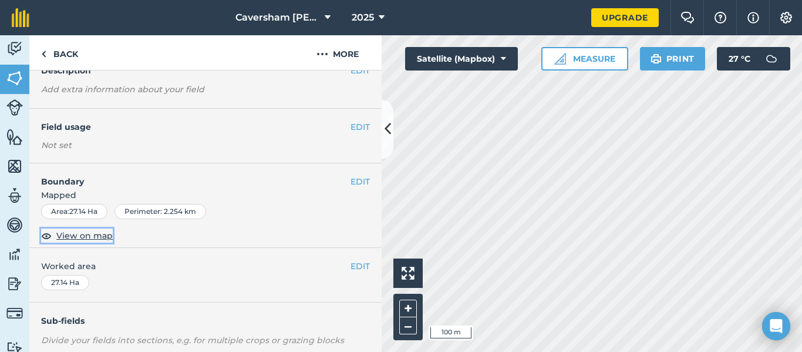  Describe the element at coordinates (753, 18) in the screenshot. I see `img: svg+xml;base64,PHN2ZyB4bWxucz0iaHR0cDovL3d3dy53My5vcmcvMjAwMC9zdmciIHdpZHRoPSIxNyIgaGVpZ2h0PSIxNy...` at that location.